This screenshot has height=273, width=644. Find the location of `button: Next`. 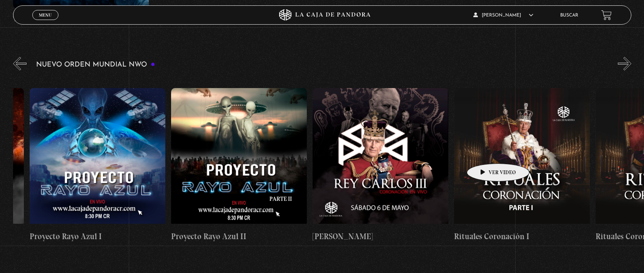

button: Next is located at coordinates (625, 63).